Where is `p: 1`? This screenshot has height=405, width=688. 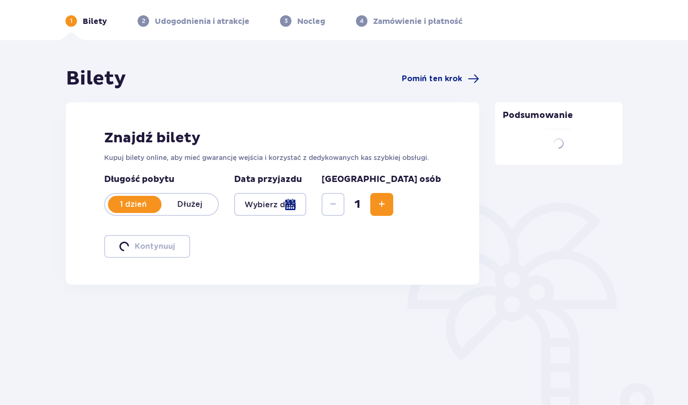 p: 1 is located at coordinates (71, 21).